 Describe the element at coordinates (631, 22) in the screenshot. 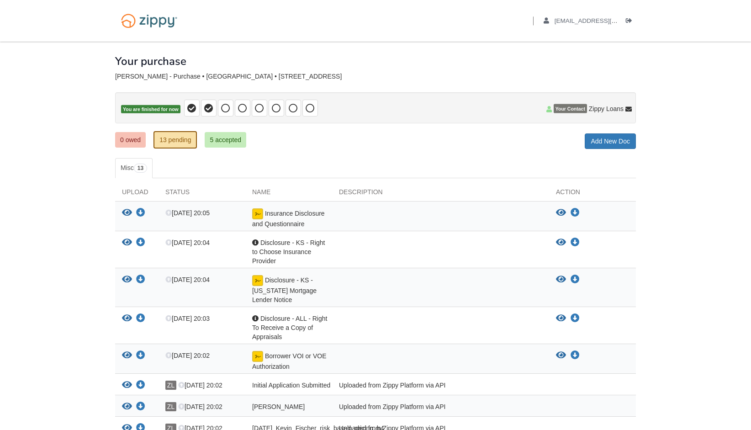

I see `a: Log out` at that location.